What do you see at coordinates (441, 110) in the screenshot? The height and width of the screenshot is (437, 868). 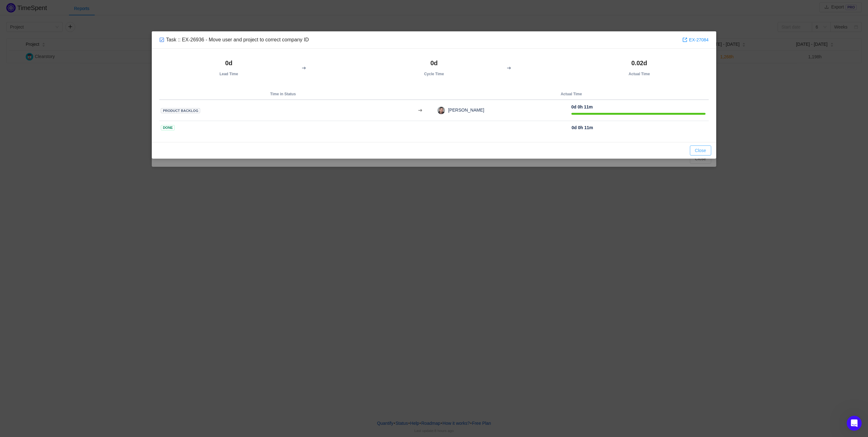 I see `img: 16` at bounding box center [441, 110].